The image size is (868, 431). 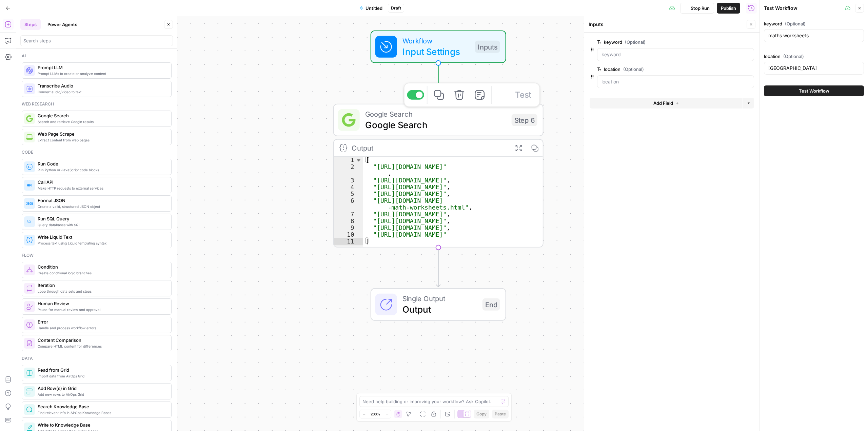 What do you see at coordinates (97, 56) in the screenshot?
I see `div: Ai` at bounding box center [97, 56].